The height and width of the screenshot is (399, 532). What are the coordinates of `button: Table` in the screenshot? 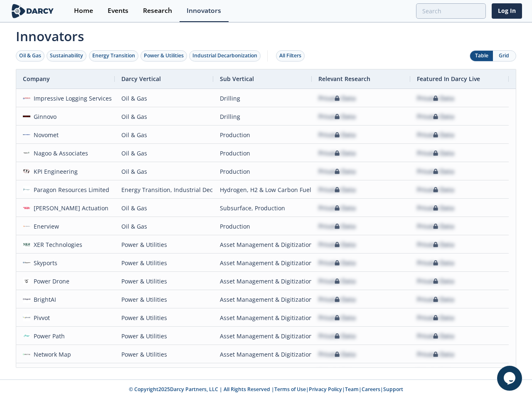 It's located at (482, 55).